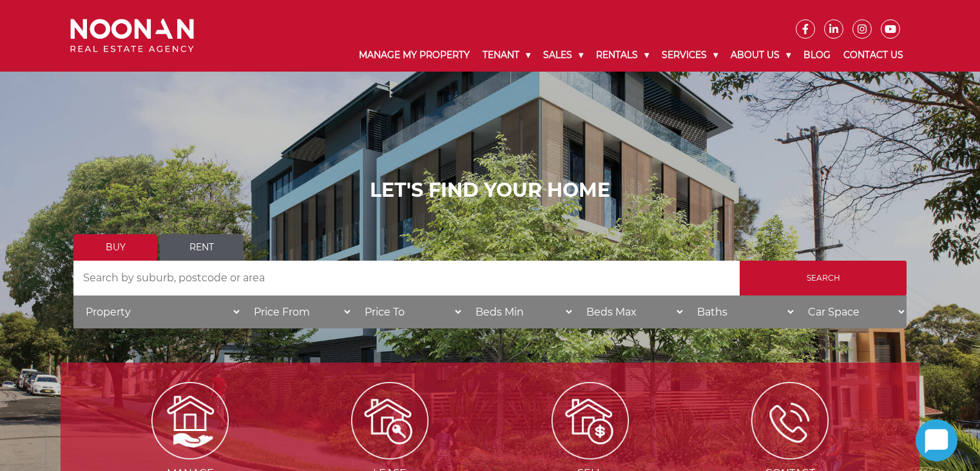  I want to click on a: Contact Us, so click(873, 55).